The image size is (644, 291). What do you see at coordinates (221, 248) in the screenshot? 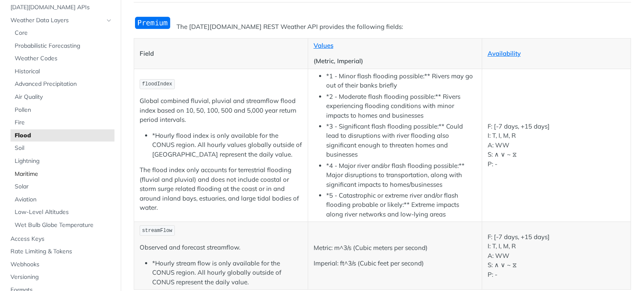
I see `p: Observed and forecast streamflow.` at bounding box center [221, 248].